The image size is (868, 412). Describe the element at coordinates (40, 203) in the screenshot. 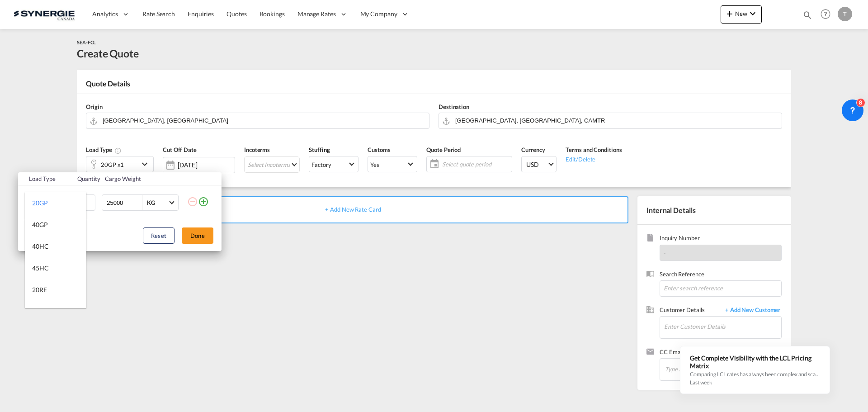

I see `div: 20GP` at that location.